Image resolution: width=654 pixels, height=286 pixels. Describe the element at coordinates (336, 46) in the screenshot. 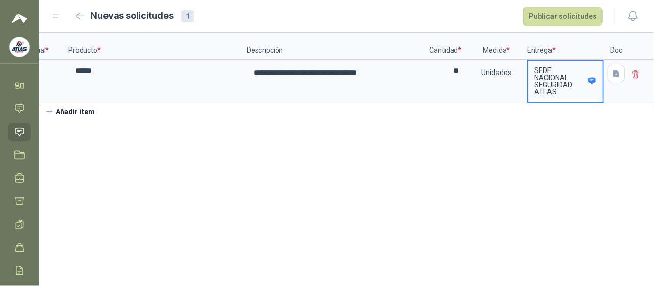

I see `p: Descripción` at that location.